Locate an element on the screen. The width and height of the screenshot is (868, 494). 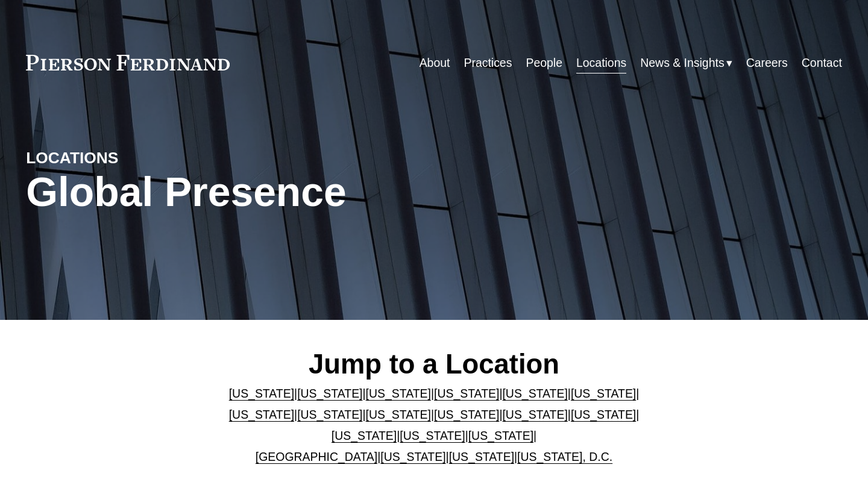
h2: Jump to a Location is located at coordinates (434, 365).